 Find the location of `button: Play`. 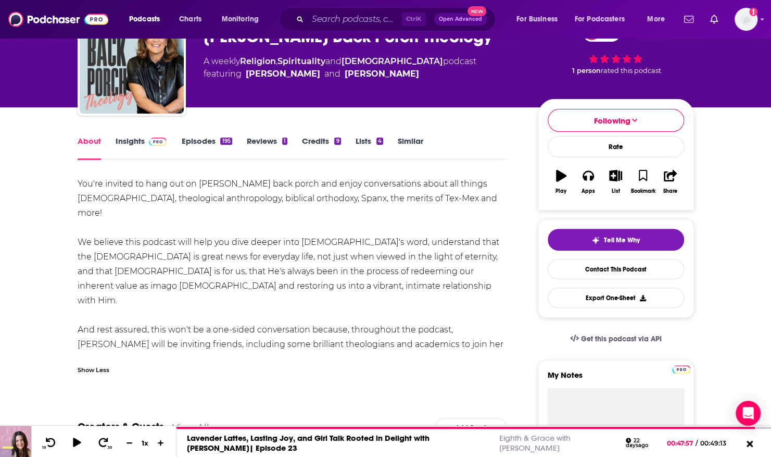

button: Play is located at coordinates (561, 182).